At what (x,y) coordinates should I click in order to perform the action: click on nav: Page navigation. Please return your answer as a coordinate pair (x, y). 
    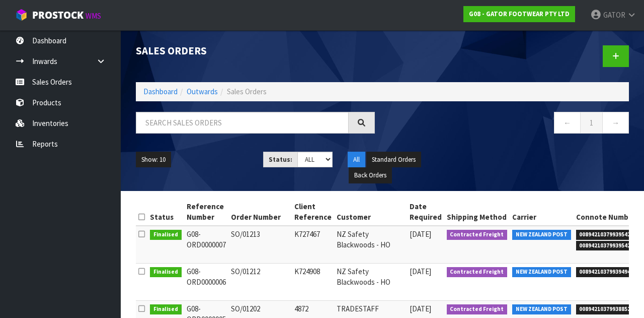
    Looking at the image, I should click on (509, 124).